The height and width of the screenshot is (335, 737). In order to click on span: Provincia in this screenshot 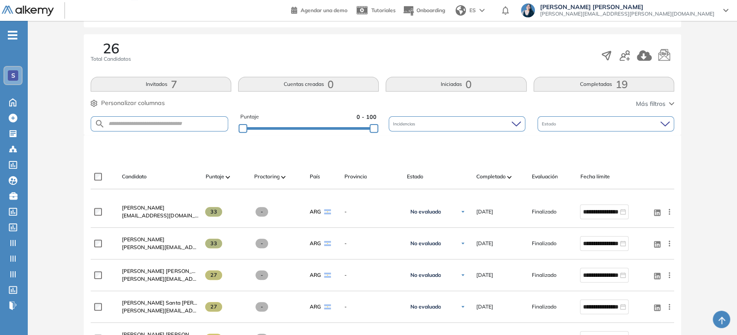, I will do `click(355, 177)`.